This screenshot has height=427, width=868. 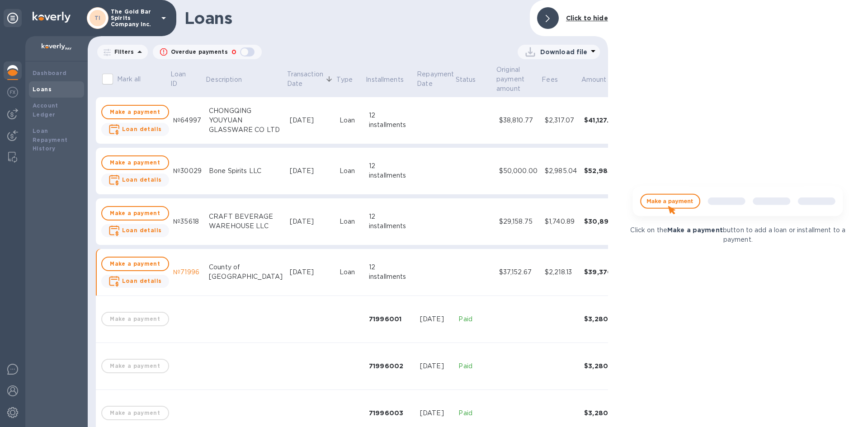 I want to click on p: Loan ID, so click(x=181, y=79).